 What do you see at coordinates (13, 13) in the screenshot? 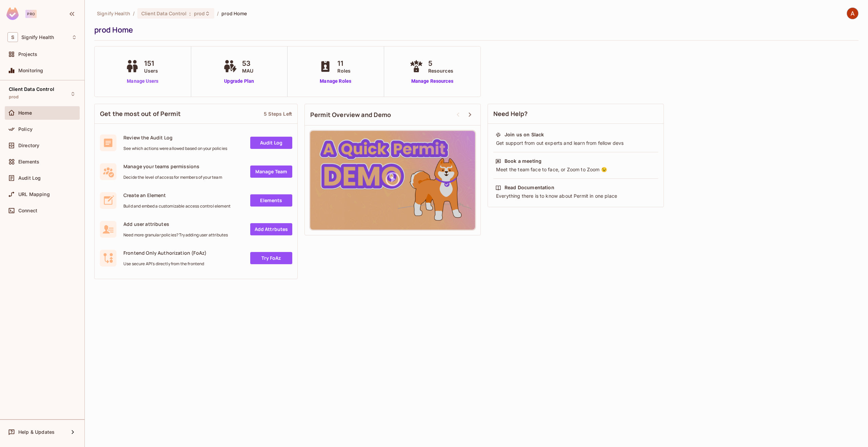
I see `img: SReyMgAAAABJRU5ErkJggg==` at bounding box center [13, 13].